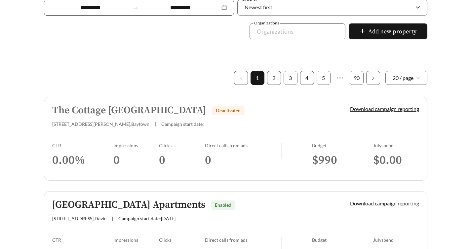 Image resolution: width=471 pixels, height=249 pixels. Describe the element at coordinates (241, 78) in the screenshot. I see `button: left` at that location.